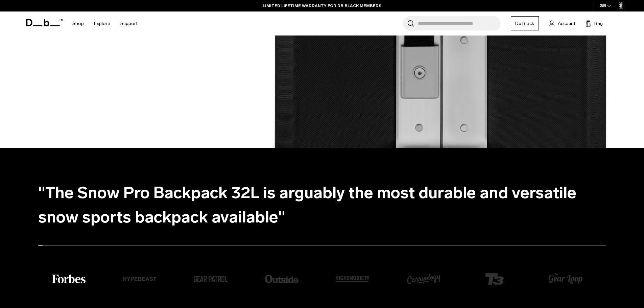  Describe the element at coordinates (353, 279) in the screenshot. I see `img: Highsnobiety_Logo_text-white_small.png` at that location.